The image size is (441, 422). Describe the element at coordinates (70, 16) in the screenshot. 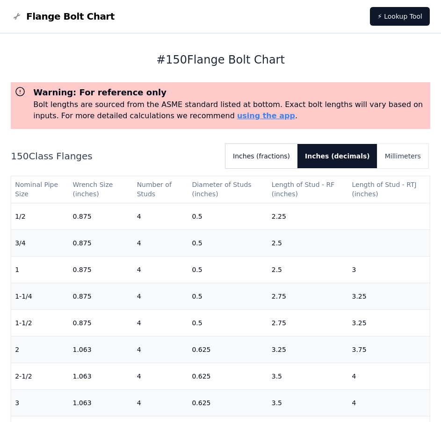

I see `span: Flange Bolt Chart` at that location.